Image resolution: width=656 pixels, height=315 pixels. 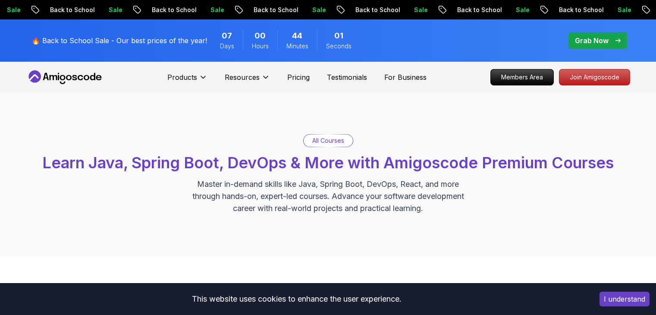 What do you see at coordinates (339, 46) in the screenshot?
I see `span: Seconds` at bounding box center [339, 46].